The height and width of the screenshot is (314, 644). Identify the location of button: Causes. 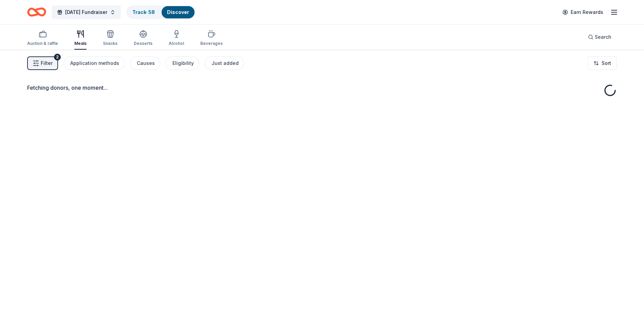
(145, 63).